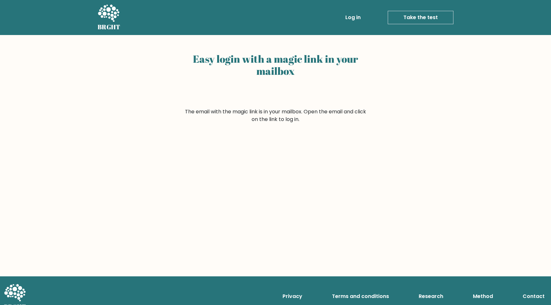 The image size is (551, 305). Describe the element at coordinates (482, 297) in the screenshot. I see `a: Method` at that location.